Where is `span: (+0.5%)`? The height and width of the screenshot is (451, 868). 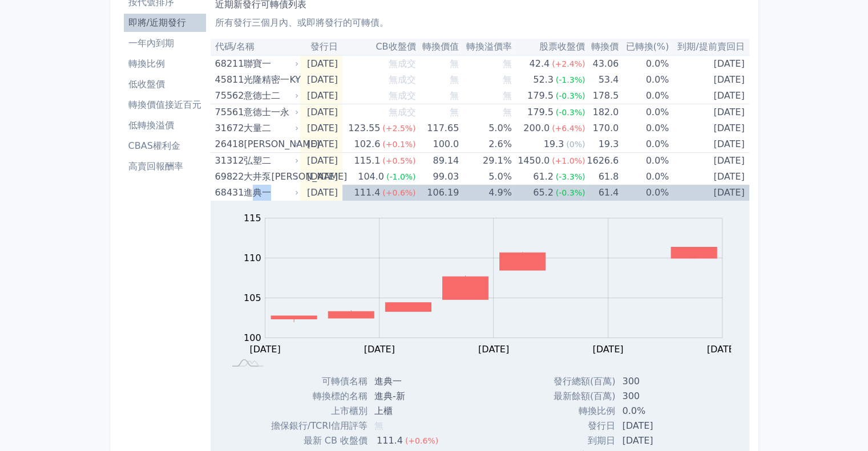 span: (+0.5%) is located at coordinates (399, 161).